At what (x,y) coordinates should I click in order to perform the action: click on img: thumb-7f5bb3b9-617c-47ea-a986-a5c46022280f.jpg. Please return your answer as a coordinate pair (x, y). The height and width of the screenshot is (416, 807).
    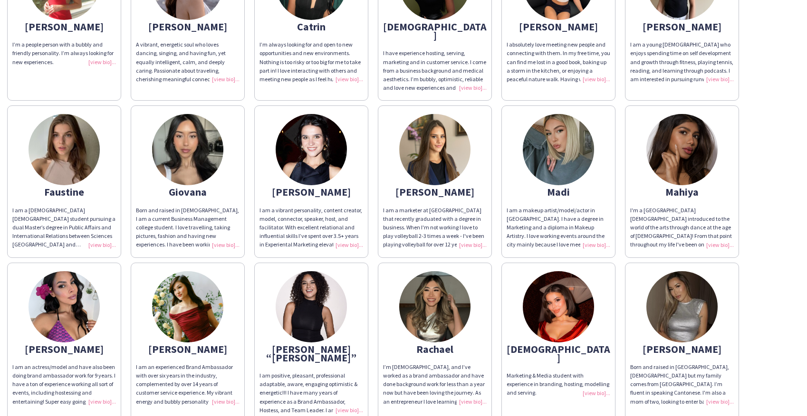
    Looking at the image, I should click on (435, 307).